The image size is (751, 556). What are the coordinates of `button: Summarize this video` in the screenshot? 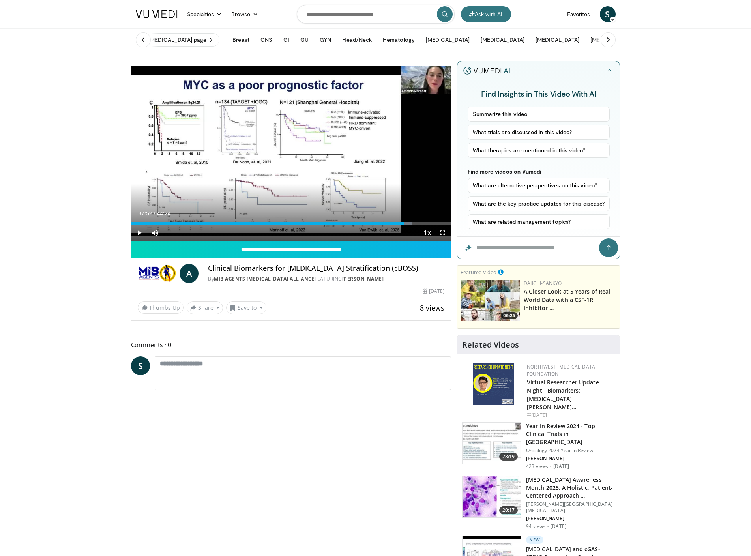 It's located at (538, 114).